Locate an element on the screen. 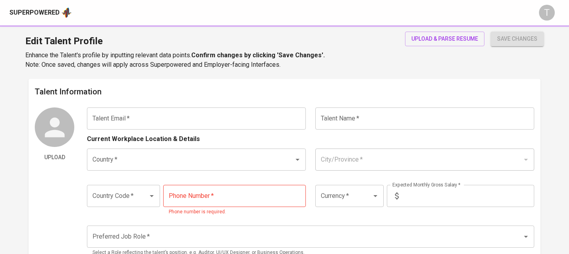  h1: Edit Talent Profile is located at coordinates (175, 41).